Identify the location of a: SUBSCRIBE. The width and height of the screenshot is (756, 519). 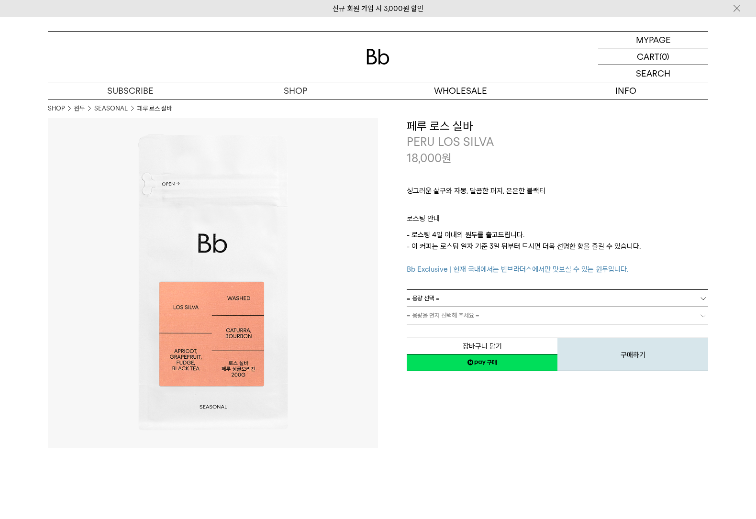
(130, 90).